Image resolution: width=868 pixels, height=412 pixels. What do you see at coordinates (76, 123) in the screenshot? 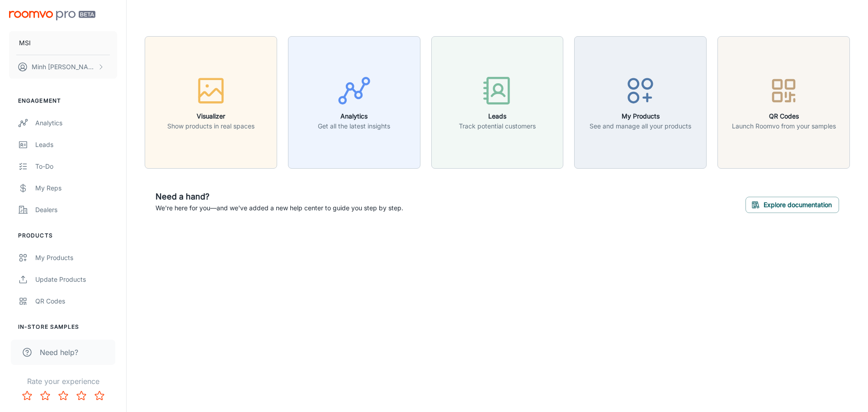
I see `div: Analytics` at bounding box center [76, 123].